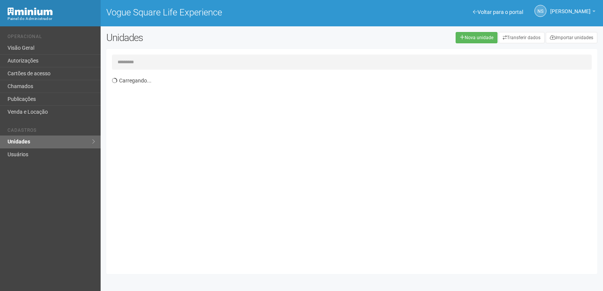  Describe the element at coordinates (51, 38) in the screenshot. I see `li: Operacional` at that location.